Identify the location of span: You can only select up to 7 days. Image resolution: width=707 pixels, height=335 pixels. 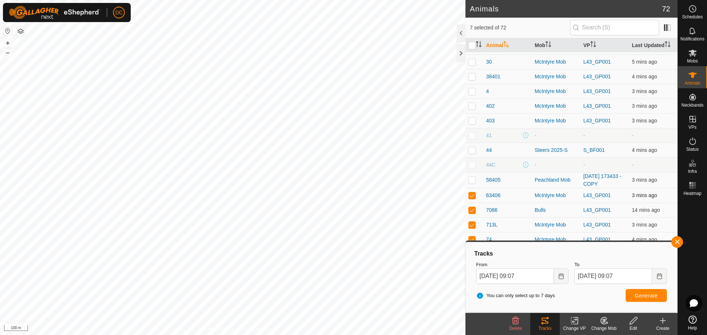
(516, 296).